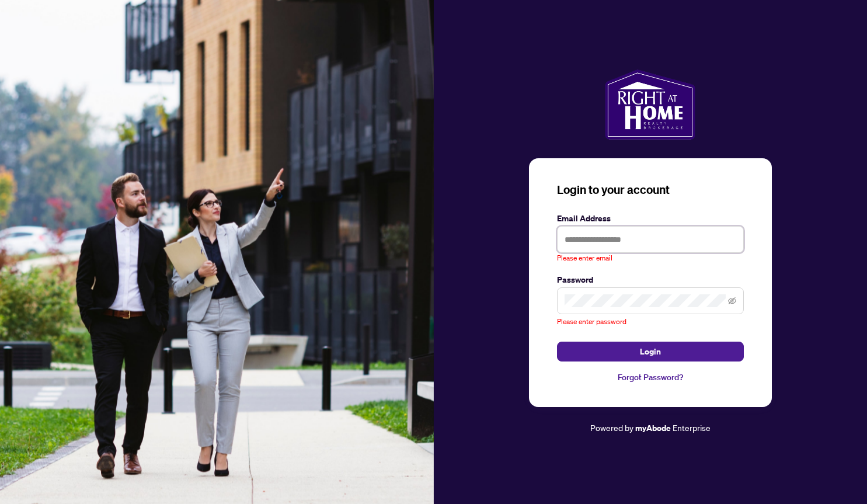  What do you see at coordinates (650, 280) in the screenshot?
I see `label: Password` at bounding box center [650, 280].